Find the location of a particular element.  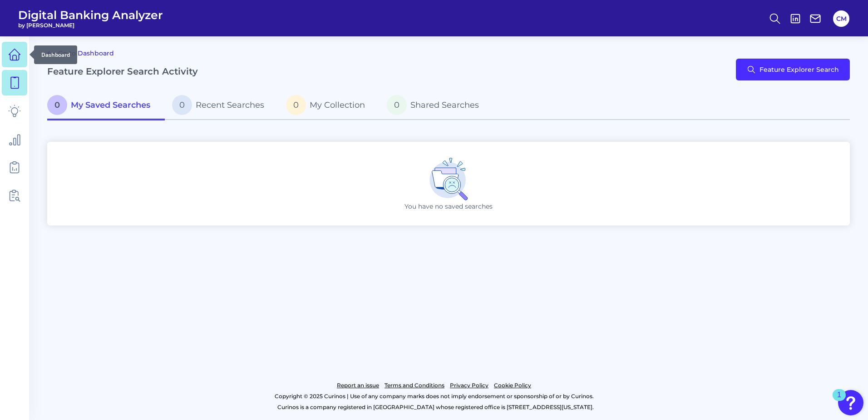

span: Shared Searches is located at coordinates (444, 105).